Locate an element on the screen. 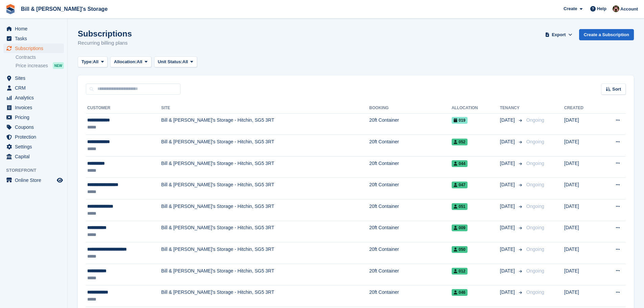 The width and height of the screenshot is (644, 308). span: Capital is located at coordinates (35, 156).